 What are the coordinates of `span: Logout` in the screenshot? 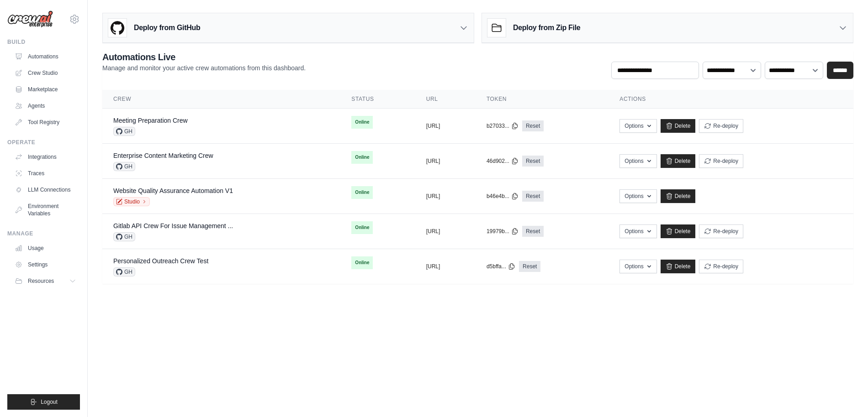 It's located at (49, 402).